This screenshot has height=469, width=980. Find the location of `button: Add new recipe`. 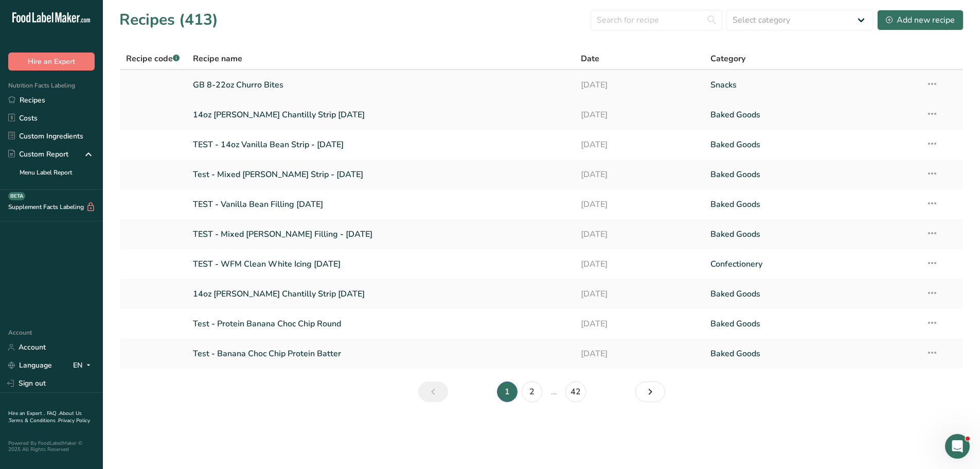

button: Add new recipe is located at coordinates (921, 20).